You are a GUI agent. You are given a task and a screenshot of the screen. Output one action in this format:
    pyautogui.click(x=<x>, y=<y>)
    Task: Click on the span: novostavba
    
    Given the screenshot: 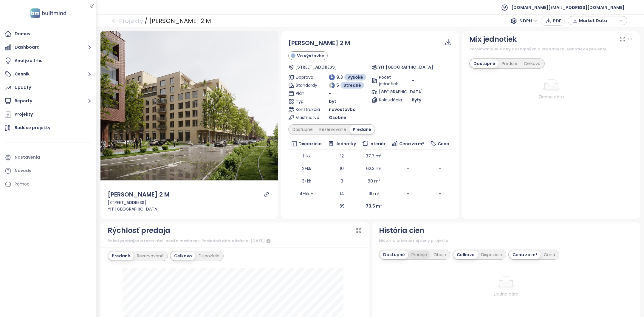 What is the action you would take?
    pyautogui.click(x=342, y=109)
    